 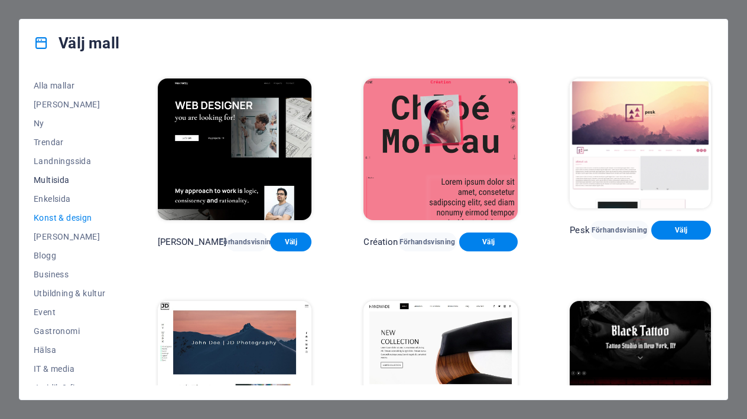 What do you see at coordinates (70, 275) in the screenshot?
I see `span: Business` at bounding box center [70, 275].